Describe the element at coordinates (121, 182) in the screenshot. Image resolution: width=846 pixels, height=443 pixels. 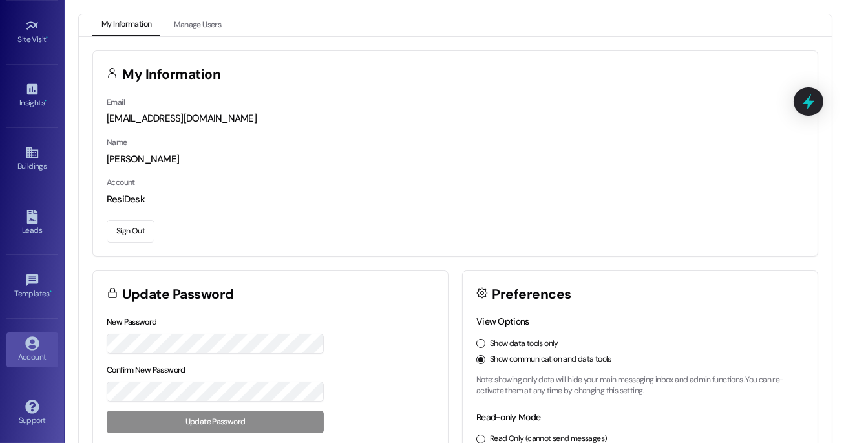
I see `label: Account` at that location.